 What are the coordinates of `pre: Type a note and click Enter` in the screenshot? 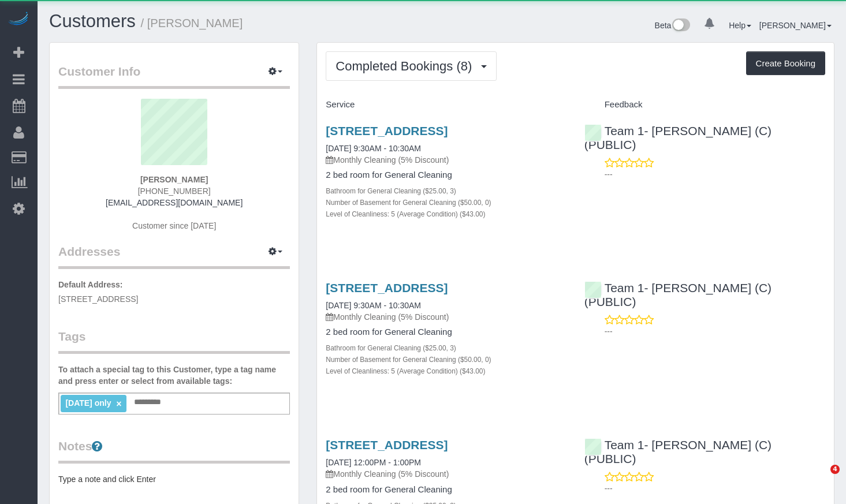 It's located at (174, 479).